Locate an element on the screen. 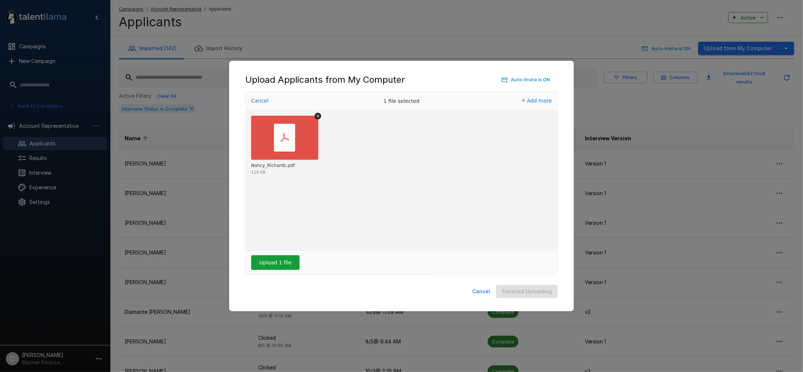 Image resolution: width=803 pixels, height=372 pixels. button: Remove file is located at coordinates (318, 116).